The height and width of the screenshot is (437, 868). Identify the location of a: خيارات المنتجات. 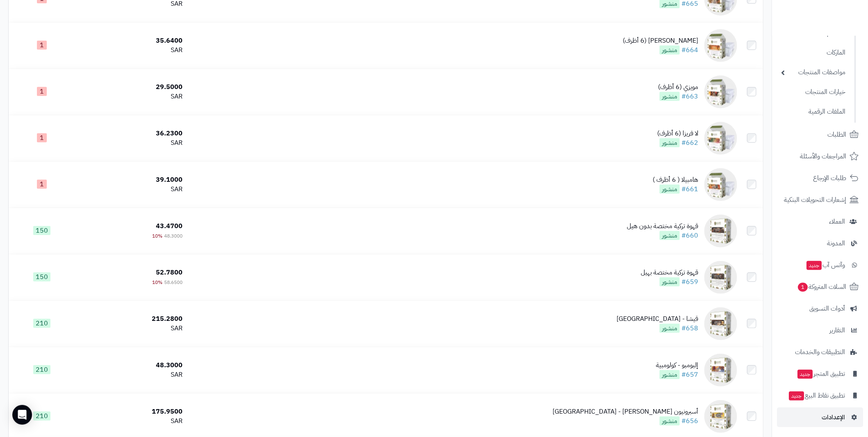
(813, 92).